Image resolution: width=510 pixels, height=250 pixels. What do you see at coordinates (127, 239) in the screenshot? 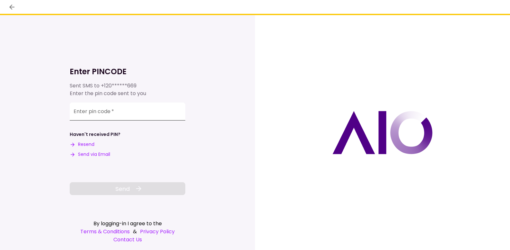
I see `a: Contact Us` at bounding box center [127, 239].